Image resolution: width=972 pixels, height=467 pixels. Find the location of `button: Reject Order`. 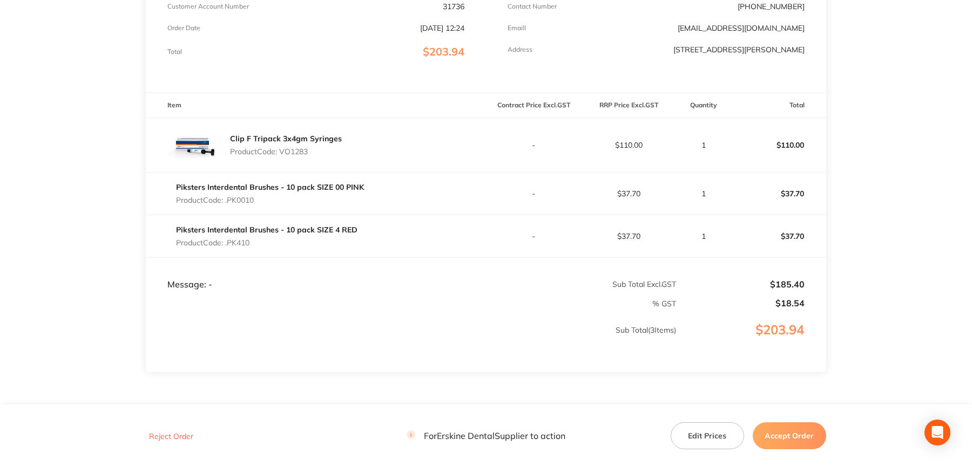

button: Reject Order is located at coordinates (171, 437).